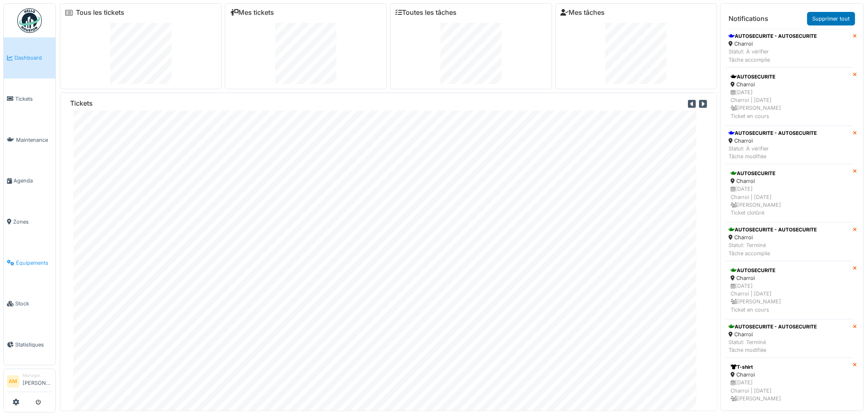  I want to click on a: Équipements, so click(30, 263).